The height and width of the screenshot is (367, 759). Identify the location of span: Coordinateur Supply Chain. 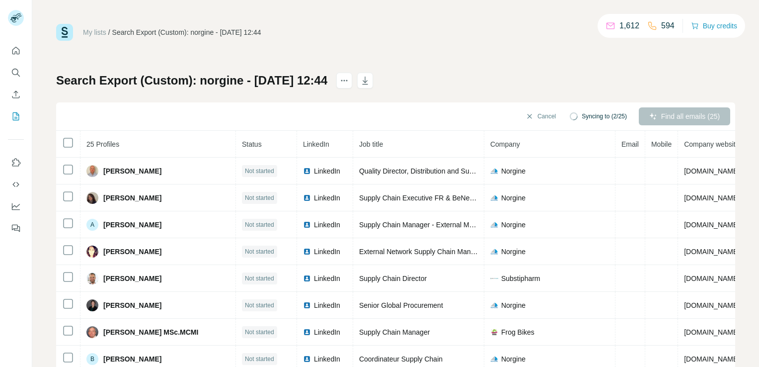
(401, 359).